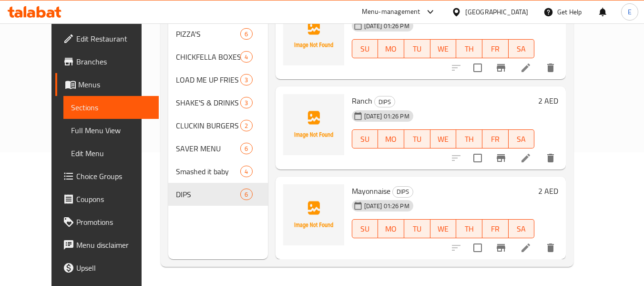  I want to click on span: Full Menu View, so click(111, 130).